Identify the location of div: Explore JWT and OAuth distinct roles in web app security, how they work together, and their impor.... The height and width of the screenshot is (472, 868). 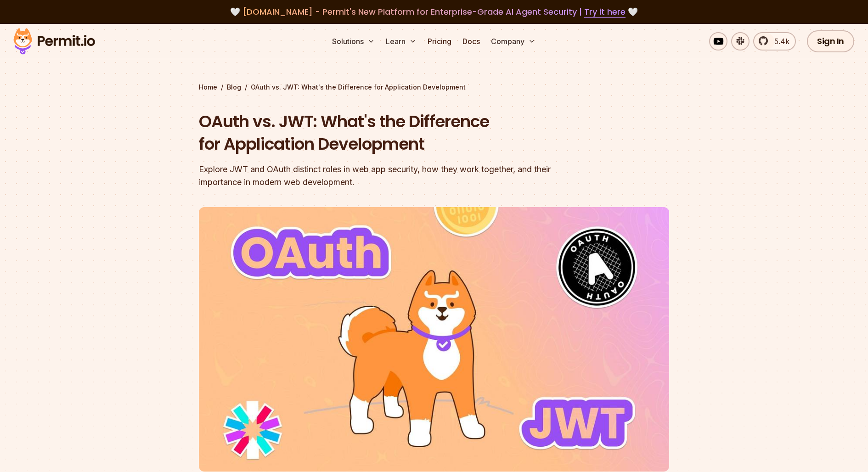
(375, 176).